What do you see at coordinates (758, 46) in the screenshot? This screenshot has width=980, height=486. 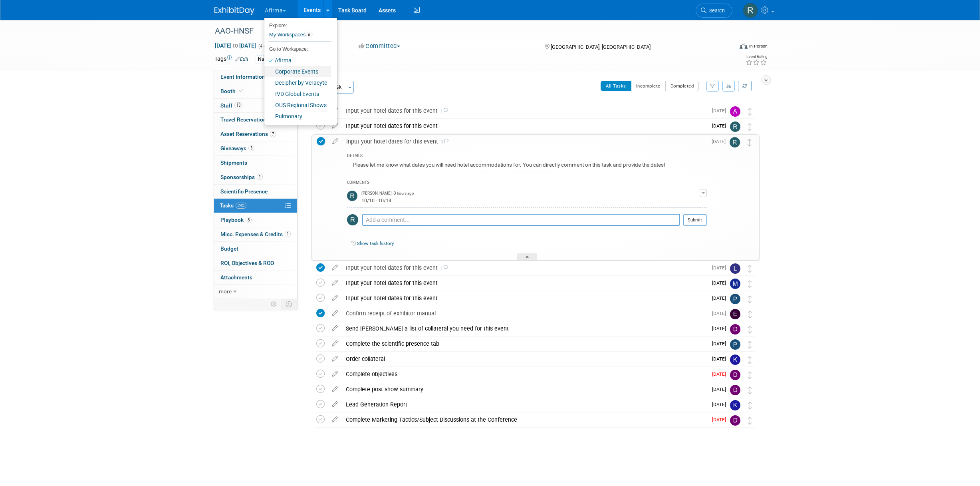 I see `div: In-Person` at bounding box center [758, 46].